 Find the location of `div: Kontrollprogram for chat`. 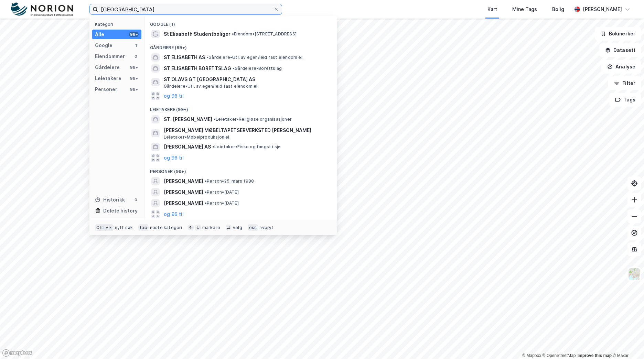

div: Kontrollprogram for chat is located at coordinates (627, 342).